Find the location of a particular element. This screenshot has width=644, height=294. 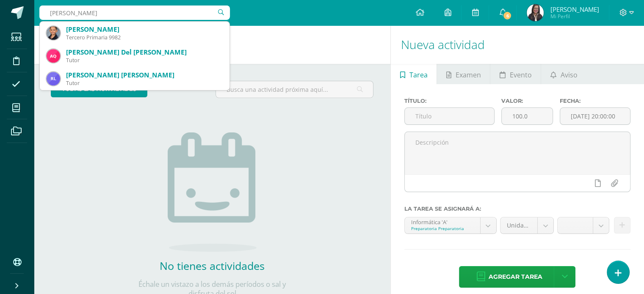

img: 9a4eed8070feb5ed0c39ae65db4a5b5e.png is located at coordinates (54, 33).